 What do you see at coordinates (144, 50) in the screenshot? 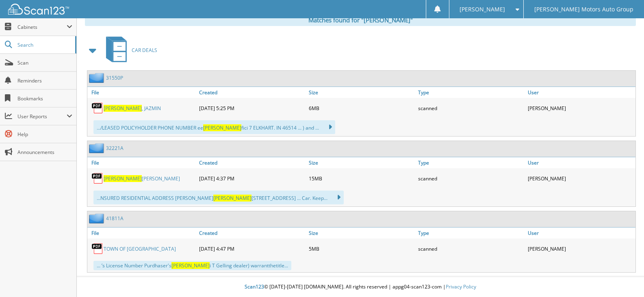
I see `span: CAR DEALS` at bounding box center [144, 50].